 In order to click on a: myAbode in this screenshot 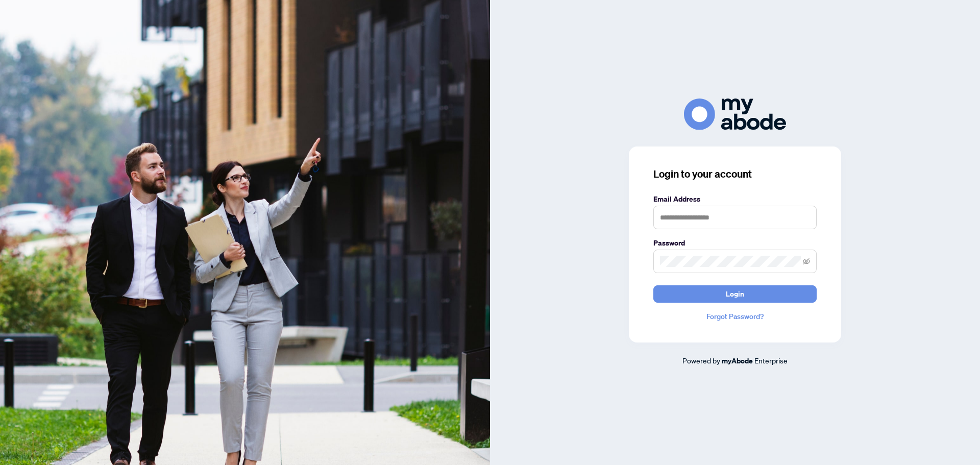, I will do `click(737, 361)`.